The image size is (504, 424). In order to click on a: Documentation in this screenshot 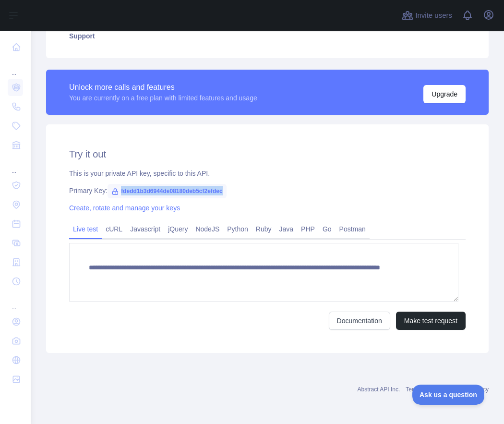, I will do `click(359, 321)`.